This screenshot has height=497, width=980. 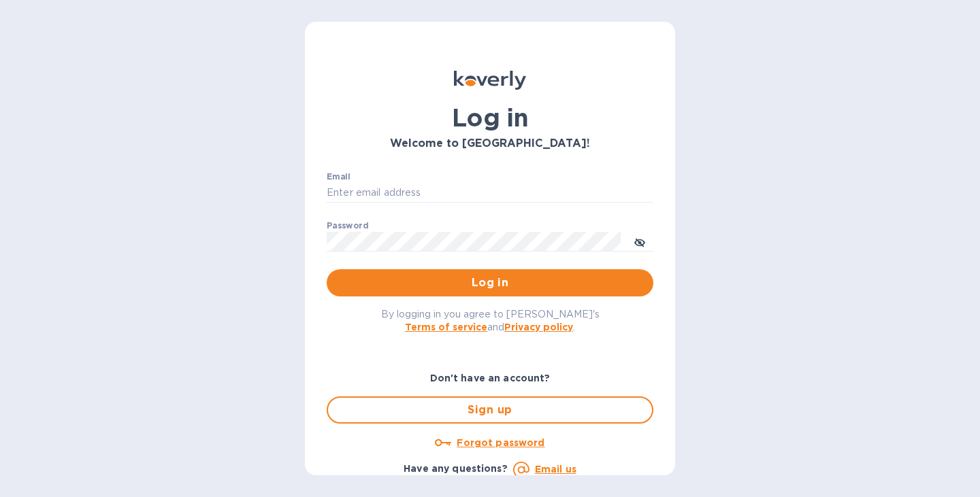 What do you see at coordinates (455, 469) in the screenshot?
I see `b: Have any questions?` at bounding box center [455, 469].